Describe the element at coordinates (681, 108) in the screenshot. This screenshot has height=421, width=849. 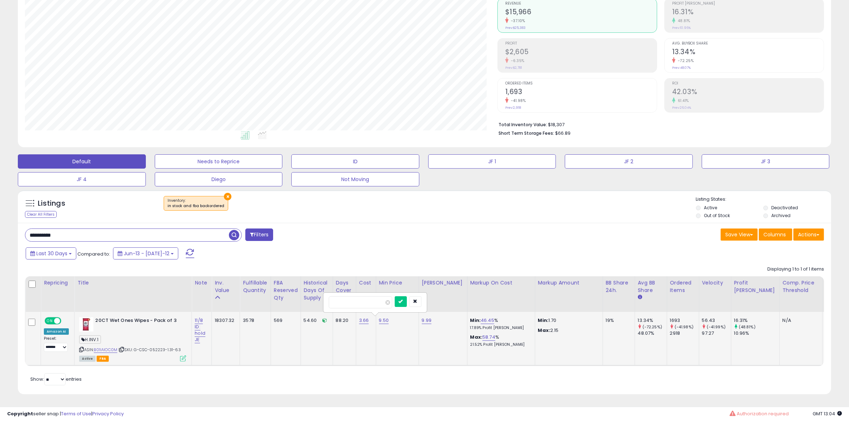
I see `small: Prev: 26.04%` at that location.